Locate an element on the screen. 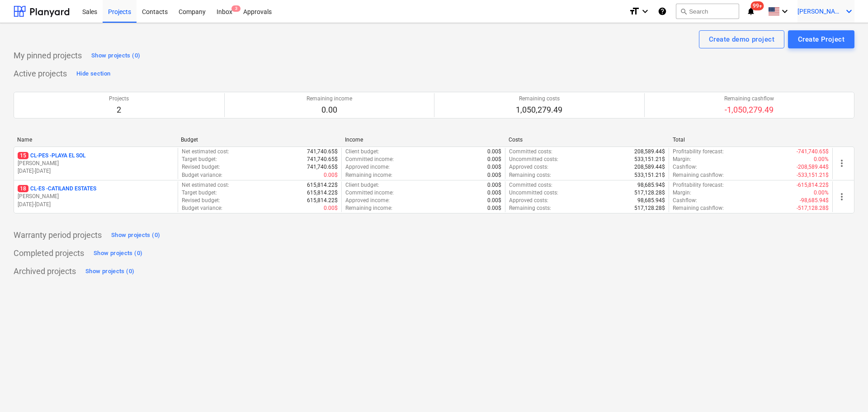 This screenshot has width=868, height=412. div: Budget is located at coordinates (259, 140).